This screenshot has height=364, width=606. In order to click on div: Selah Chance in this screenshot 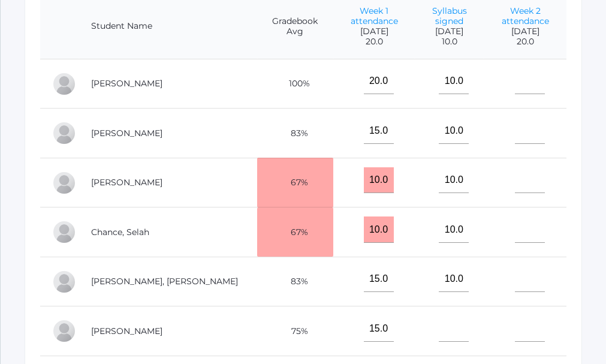, I will do `click(65, 232)`.